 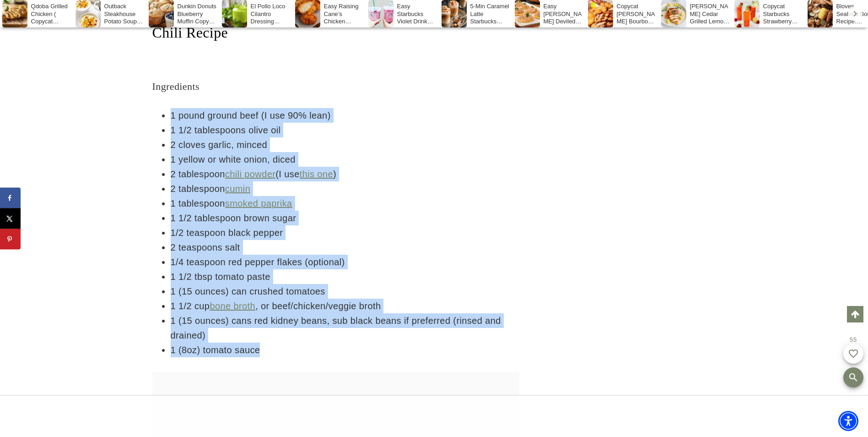 I want to click on li: 1 (15 ounces) cans red kidney beans, sub black beans if preferred (rinsed and drained), so click(x=345, y=328).